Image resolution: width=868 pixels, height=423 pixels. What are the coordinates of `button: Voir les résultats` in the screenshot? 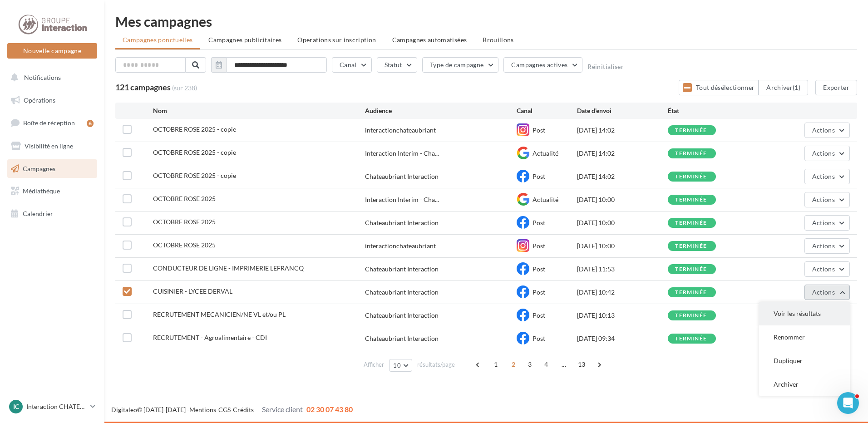 It's located at (805, 314).